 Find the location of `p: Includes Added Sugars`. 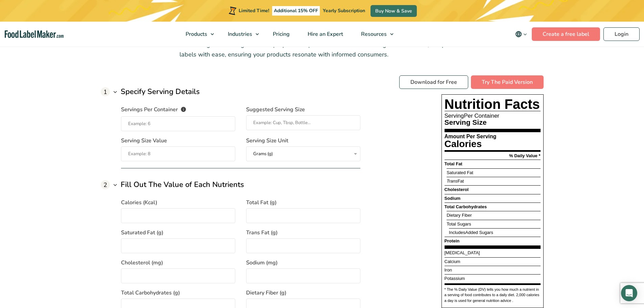

p: Includes Added Sugars is located at coordinates (471, 233).